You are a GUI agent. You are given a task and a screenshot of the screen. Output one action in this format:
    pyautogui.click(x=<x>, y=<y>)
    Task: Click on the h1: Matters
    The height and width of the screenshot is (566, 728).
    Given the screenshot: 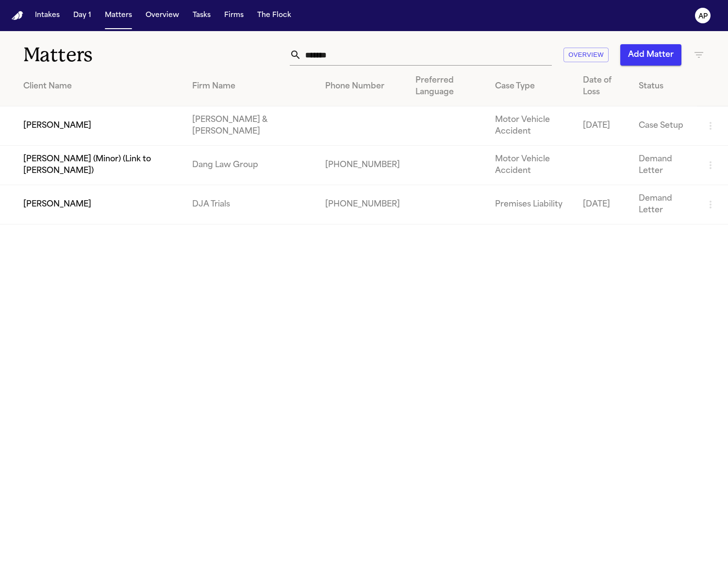 What is the action you would take?
    pyautogui.click(x=118, y=55)
    